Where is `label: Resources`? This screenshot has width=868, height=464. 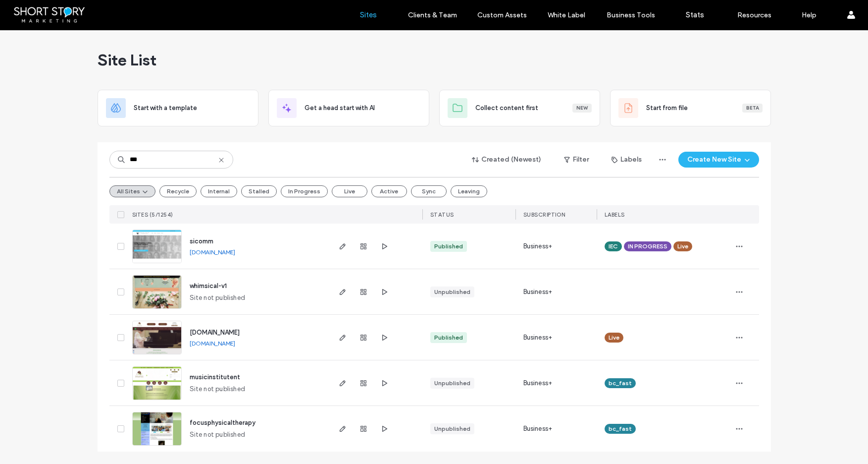
label: Resources is located at coordinates (754, 15).